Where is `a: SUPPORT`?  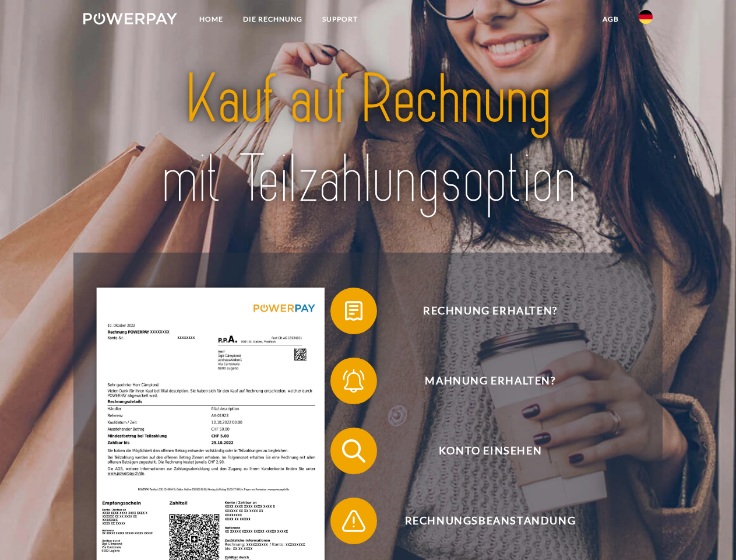
a: SUPPORT is located at coordinates (339, 19).